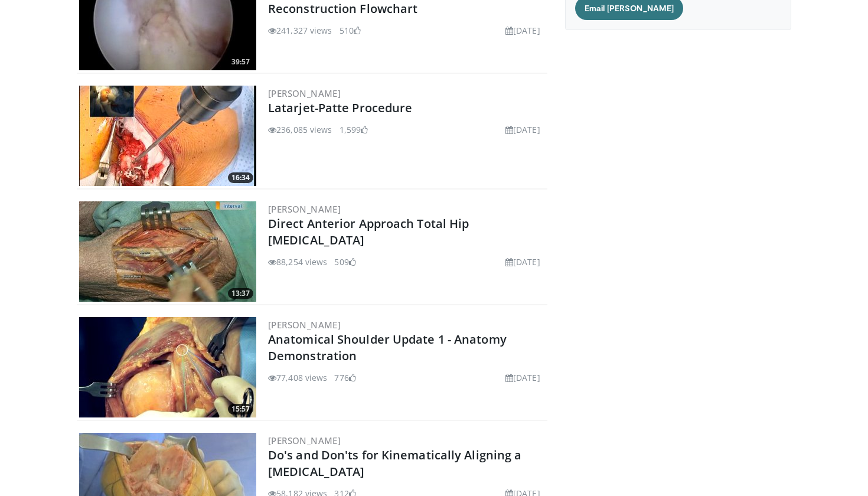 This screenshot has height=496, width=868. What do you see at coordinates (168, 136) in the screenshot?
I see `img: 617583_3.png.300x170_q85_crop-smart_upscale.jpg` at bounding box center [168, 136].